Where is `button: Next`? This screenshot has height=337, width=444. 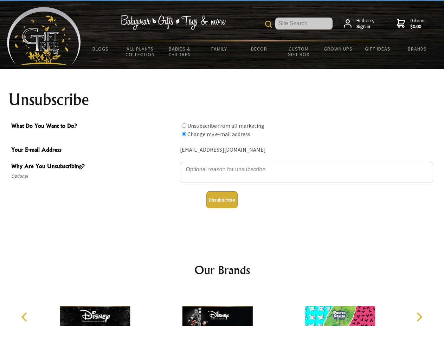 button: Next is located at coordinates (419, 317).